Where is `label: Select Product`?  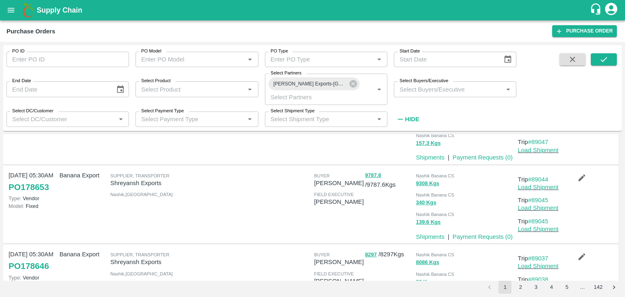 label: Select Product is located at coordinates (156, 81).